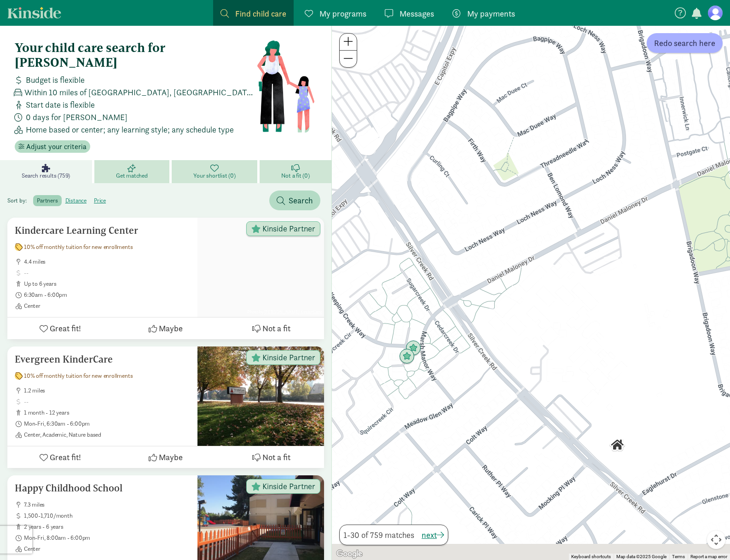 This screenshot has height=560, width=730. What do you see at coordinates (300, 200) in the screenshot?
I see `span: Search` at bounding box center [300, 200].